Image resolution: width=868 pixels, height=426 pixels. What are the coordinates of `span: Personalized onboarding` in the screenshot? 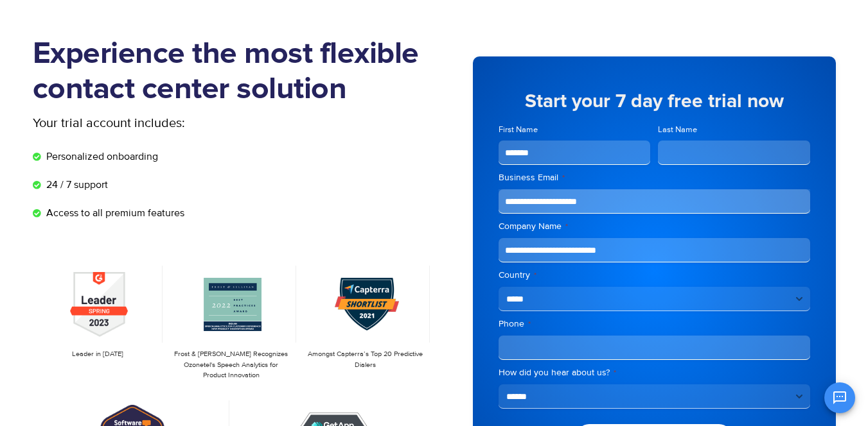 It's located at (100, 156).